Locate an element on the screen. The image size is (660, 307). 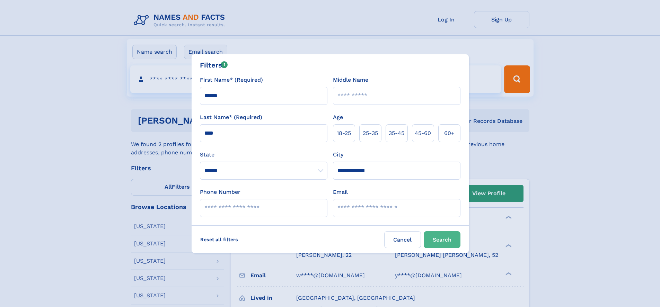
label: Last Name* (Required) is located at coordinates (231, 117).